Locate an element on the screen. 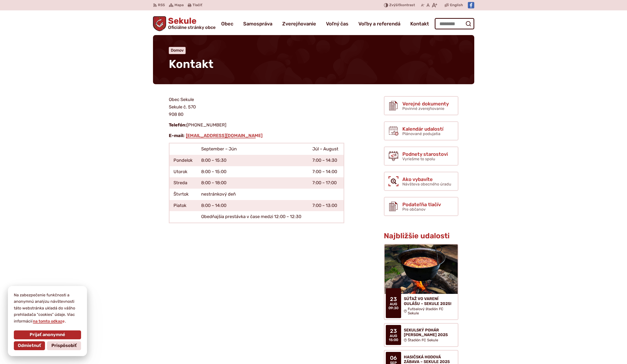 This screenshot has width=627, height=364. a: Kalendár udalostí Plánované podujatia is located at coordinates (421, 131).